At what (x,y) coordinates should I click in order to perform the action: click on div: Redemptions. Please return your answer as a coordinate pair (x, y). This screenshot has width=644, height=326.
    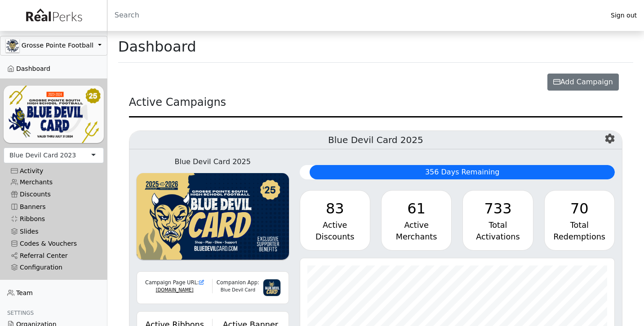
    Looking at the image, I should click on (579, 237).